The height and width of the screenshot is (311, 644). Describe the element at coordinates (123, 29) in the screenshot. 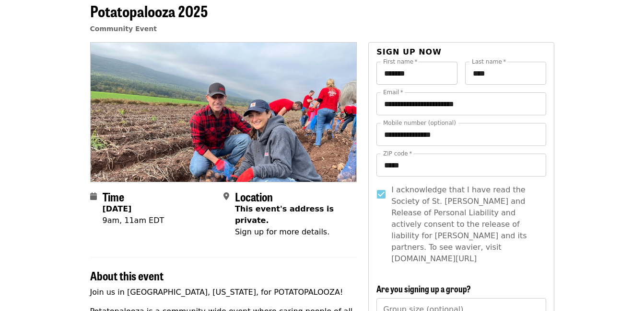

I see `a: Community Event` at that location.